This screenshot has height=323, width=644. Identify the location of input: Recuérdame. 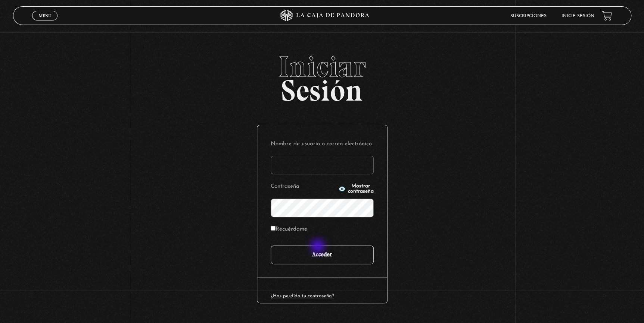
(273, 228).